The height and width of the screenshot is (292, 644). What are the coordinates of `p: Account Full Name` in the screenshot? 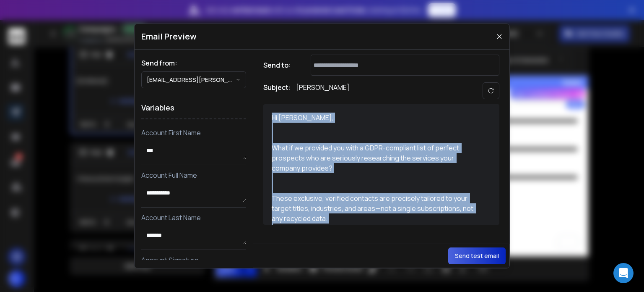 It's located at (193, 175).